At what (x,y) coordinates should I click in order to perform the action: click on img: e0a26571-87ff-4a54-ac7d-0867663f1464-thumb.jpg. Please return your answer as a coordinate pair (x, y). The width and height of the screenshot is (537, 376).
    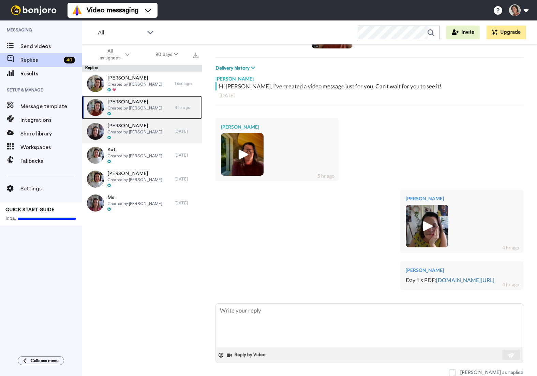
    Looking at the image, I should click on (96, 84).